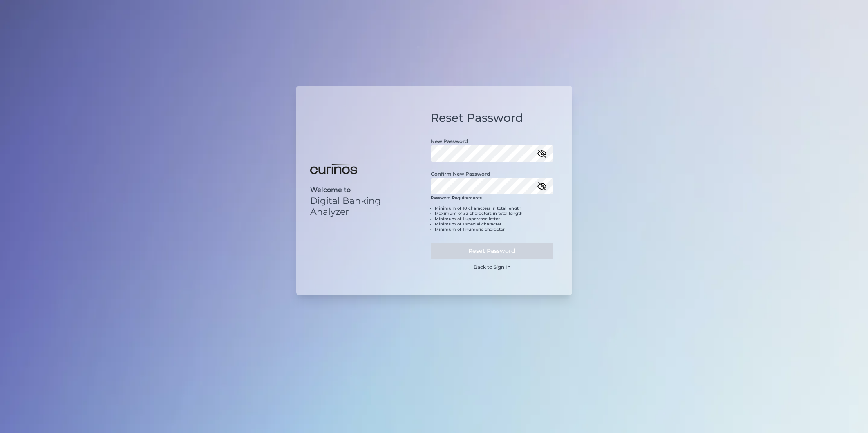  I want to click on button: Reset Password, so click(492, 251).